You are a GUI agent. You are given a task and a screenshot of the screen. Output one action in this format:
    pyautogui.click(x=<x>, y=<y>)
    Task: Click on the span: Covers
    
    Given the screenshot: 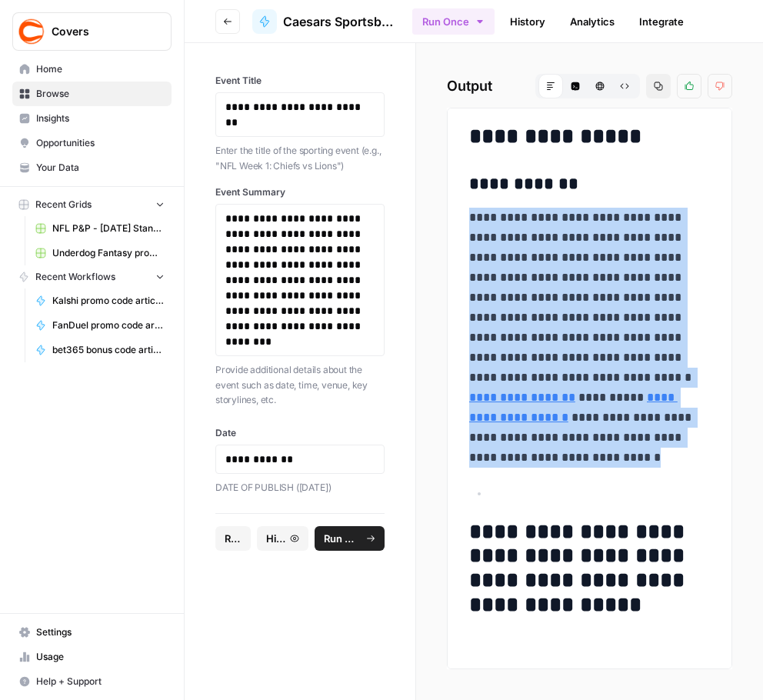 What is the action you would take?
    pyautogui.click(x=98, y=31)
    